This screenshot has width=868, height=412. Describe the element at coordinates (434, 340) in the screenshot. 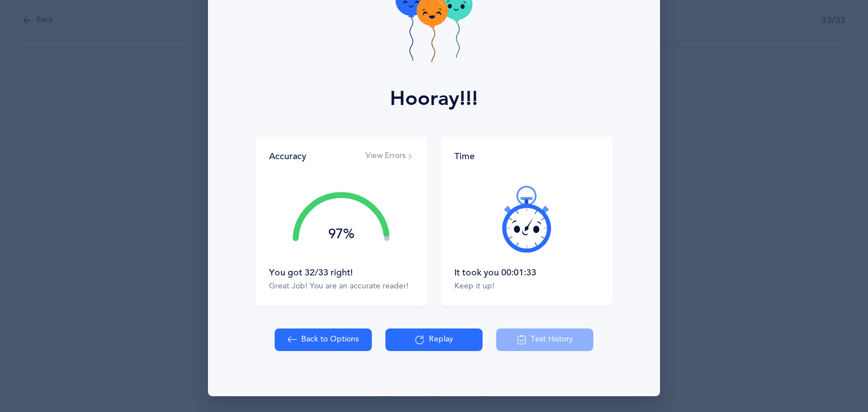

I see `button: Replay` at that location.